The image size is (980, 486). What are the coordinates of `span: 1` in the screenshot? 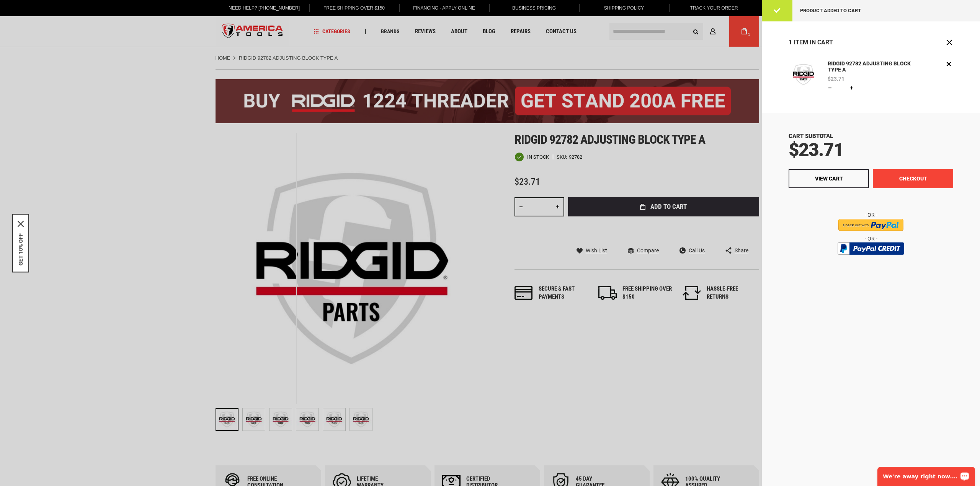 It's located at (790, 42).